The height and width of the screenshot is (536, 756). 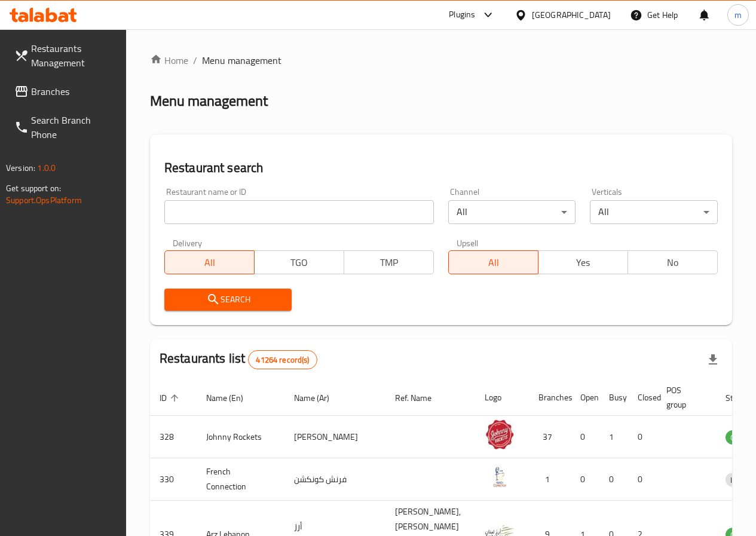 What do you see at coordinates (673, 262) in the screenshot?
I see `span: No` at bounding box center [673, 262].